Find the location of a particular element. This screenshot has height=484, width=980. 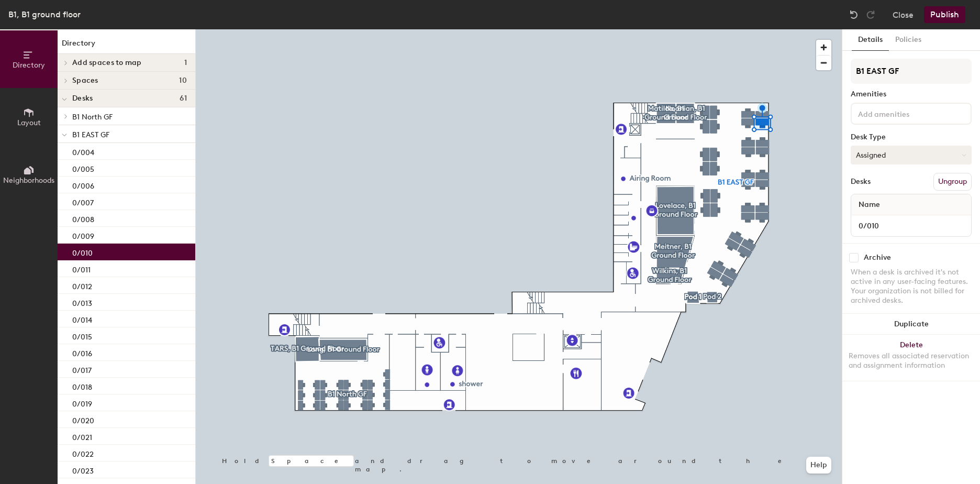

h1: Directory is located at coordinates (126, 46).